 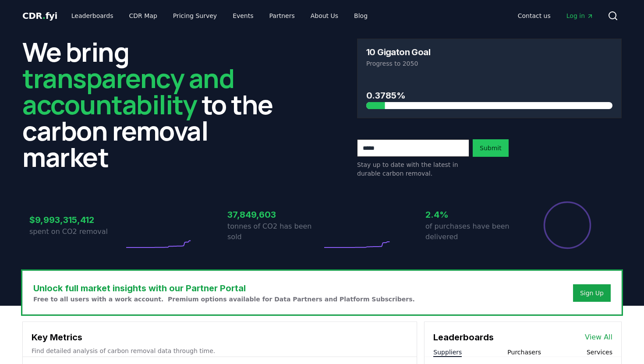 What do you see at coordinates (472, 214) in the screenshot?
I see `h3: 2.4%` at bounding box center [472, 214].